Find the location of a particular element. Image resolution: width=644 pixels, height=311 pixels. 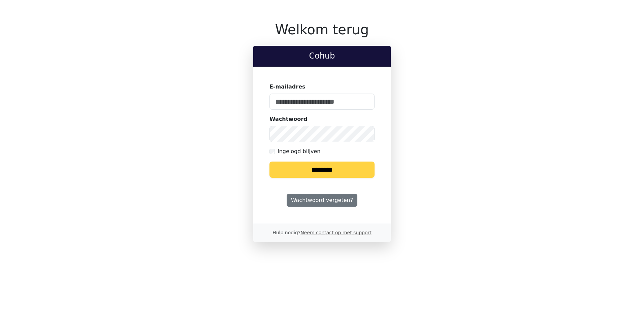

a: Wachtwoord vergeten? is located at coordinates (322, 200).